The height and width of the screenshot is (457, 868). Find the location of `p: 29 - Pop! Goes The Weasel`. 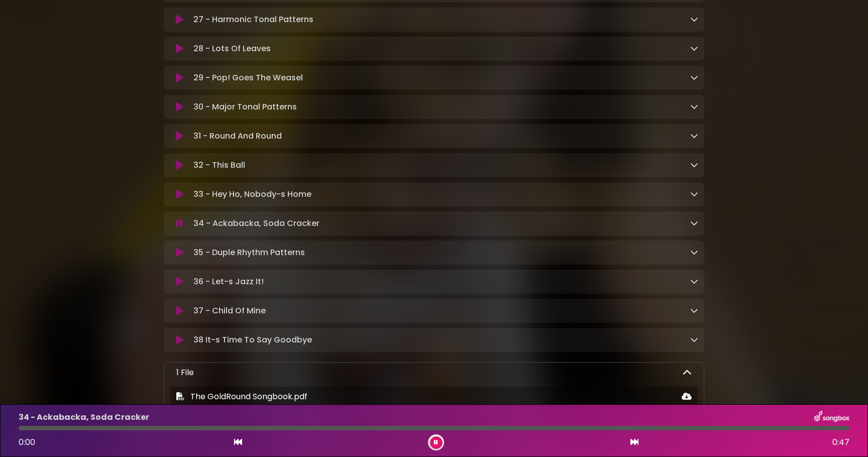

p: 29 - Pop! Goes The Weasel is located at coordinates (248, 78).